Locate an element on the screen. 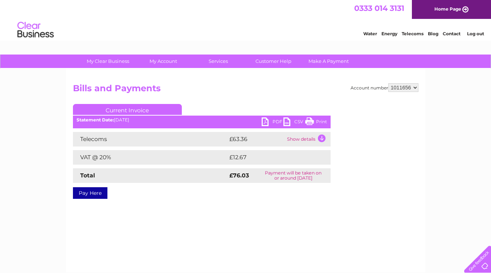 The height and width of the screenshot is (273, 491). img: logo.png is located at coordinates (36, 30).